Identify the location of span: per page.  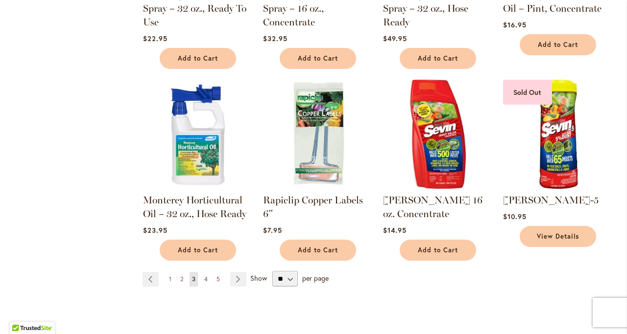
(315, 278).